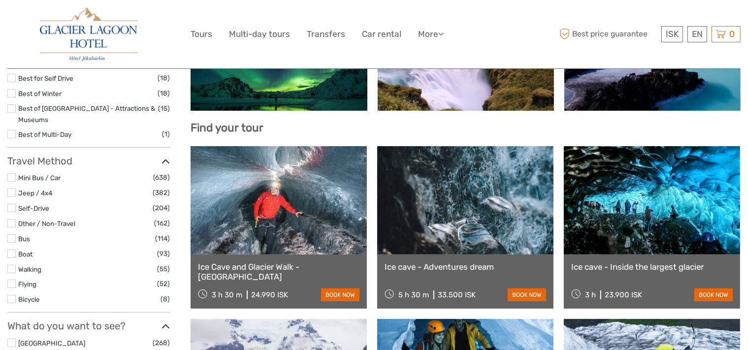 This screenshot has width=748, height=350. What do you see at coordinates (39, 178) in the screenshot?
I see `a: Mini Bus / Car` at bounding box center [39, 178].